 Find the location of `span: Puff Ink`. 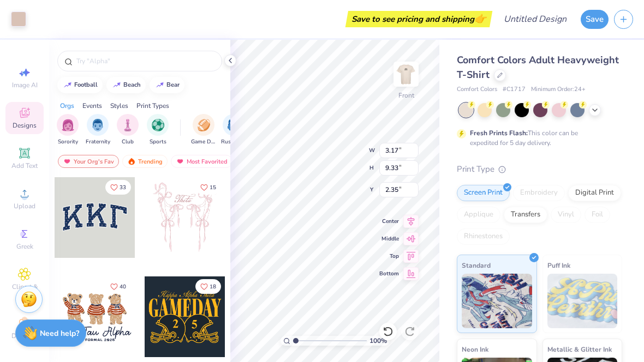

span: Puff Ink is located at coordinates (559, 265).